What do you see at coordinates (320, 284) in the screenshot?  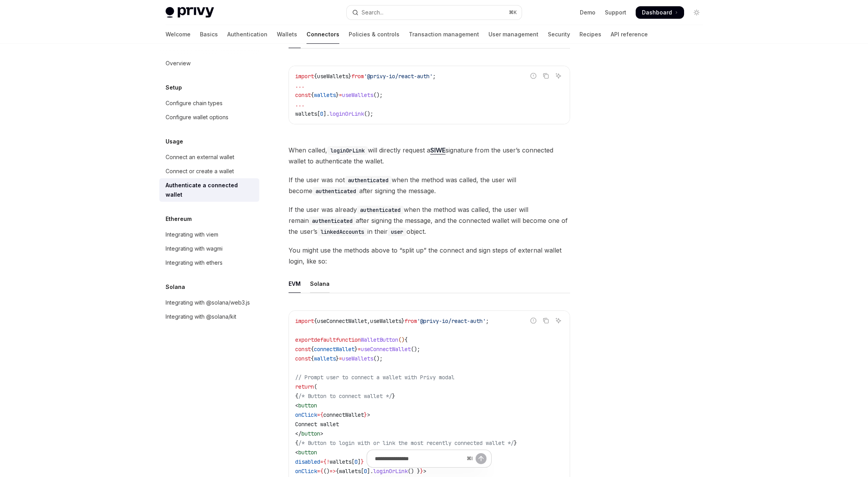 I see `div: Solana` at bounding box center [320, 284].